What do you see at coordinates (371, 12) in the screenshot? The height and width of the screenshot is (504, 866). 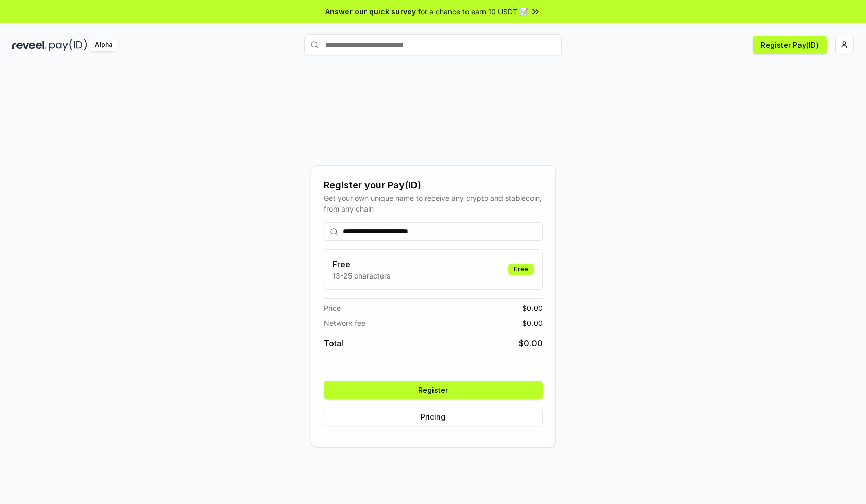 I see `span: Answer our quick survey` at bounding box center [371, 12].